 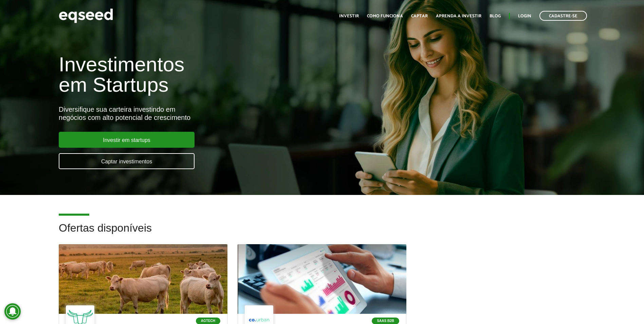 I want to click on div: Diversifique sua carteira investindo em negócios com alto potencial de crescimento, so click(x=215, y=113).